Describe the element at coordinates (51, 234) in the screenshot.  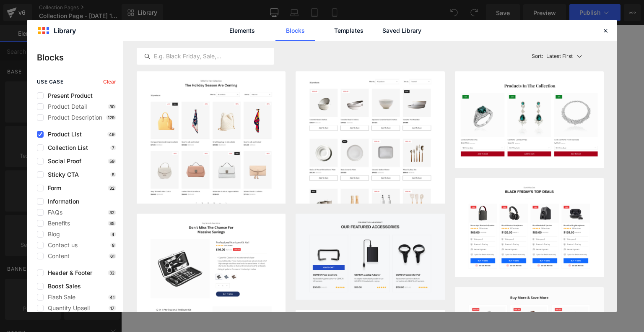
I see `span: Blog` at that location.